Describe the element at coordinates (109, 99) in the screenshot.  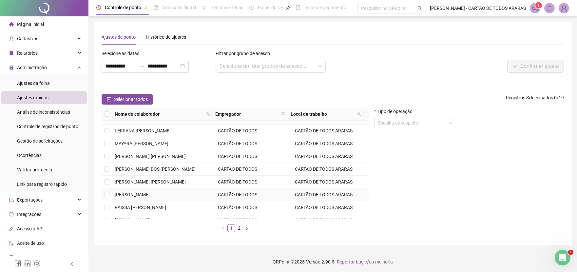
I see `span: check-square` at that location.